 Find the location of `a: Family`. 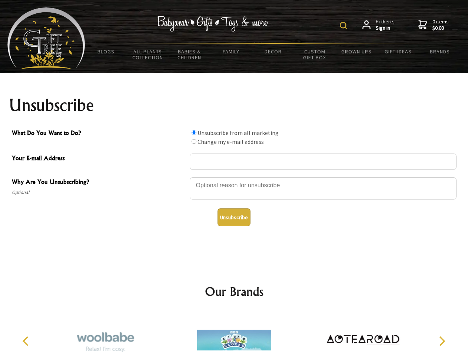

a: Family is located at coordinates (231, 51).